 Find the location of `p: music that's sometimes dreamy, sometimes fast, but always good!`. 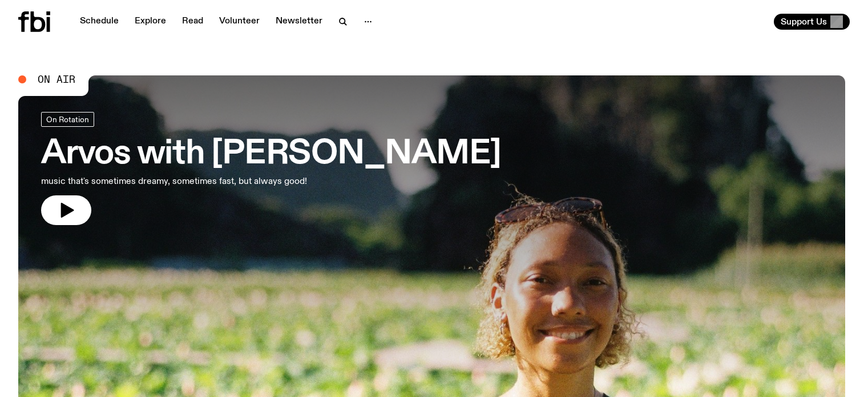

p: music that's sometimes dreamy, sometimes fast, but always good! is located at coordinates (187, 181).